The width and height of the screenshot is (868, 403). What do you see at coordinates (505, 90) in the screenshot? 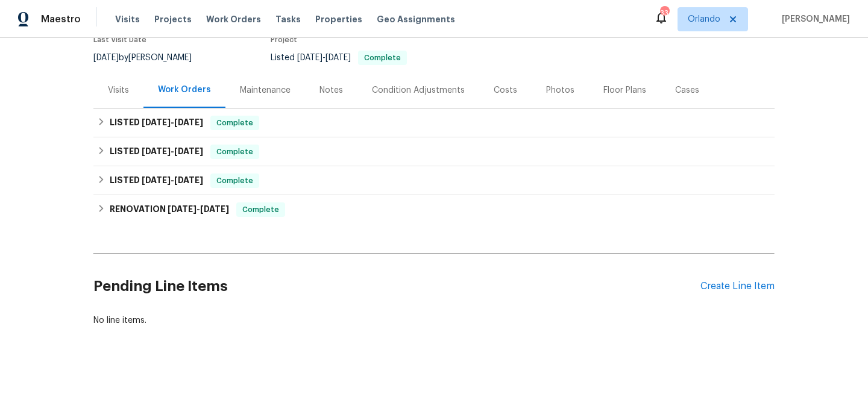
I see `div: Costs` at bounding box center [505, 90].